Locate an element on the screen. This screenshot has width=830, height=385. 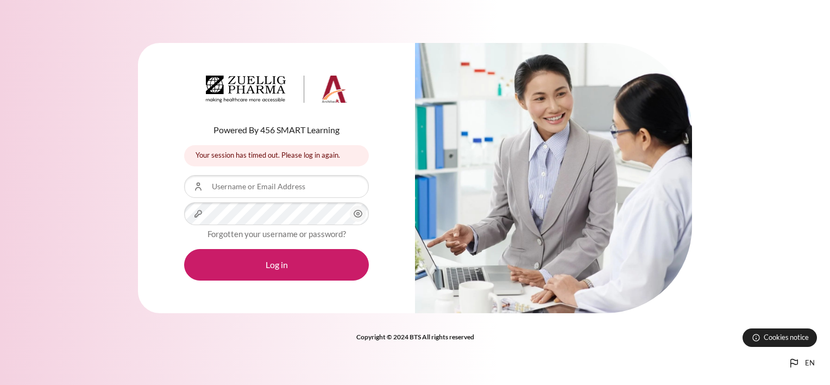
span: Cookies notice is located at coordinates (786, 337).